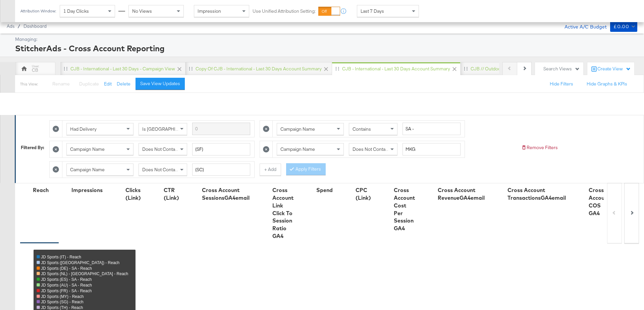 The height and width of the screenshot is (310, 644). What do you see at coordinates (89, 84) in the screenshot?
I see `span: Duplicate` at bounding box center [89, 84].